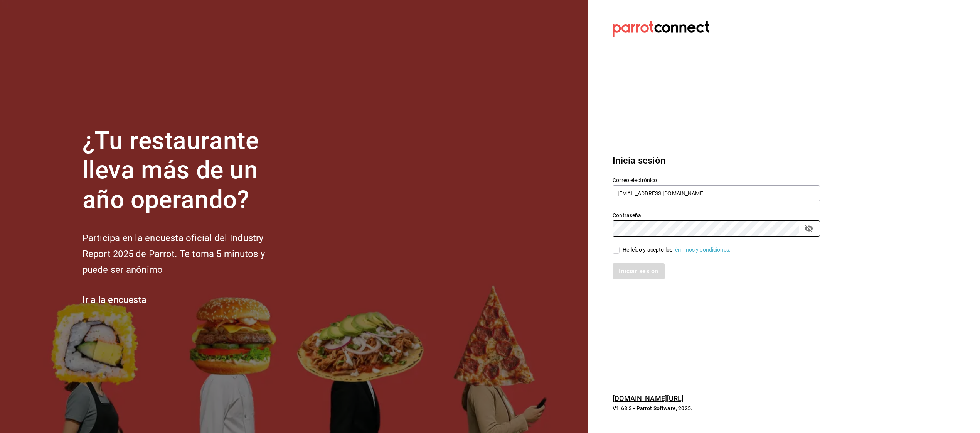 The image size is (980, 433). I want to click on button: passwordField, so click(809, 228).